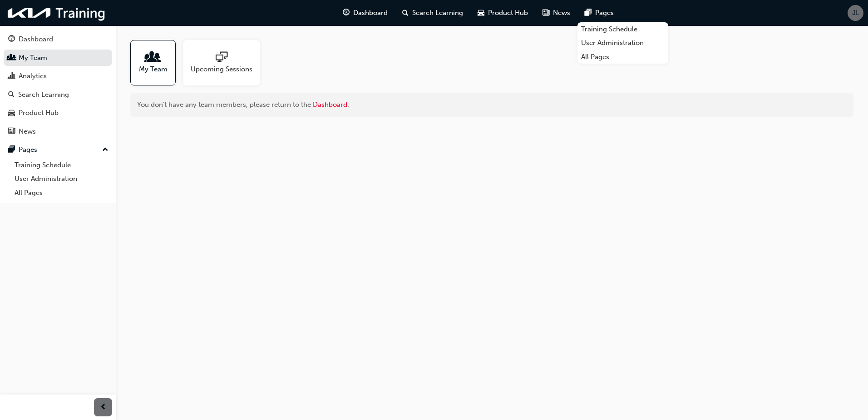 Image resolution: width=868 pixels, height=420 pixels. What do you see at coordinates (371, 13) in the screenshot?
I see `span: Dashboard` at bounding box center [371, 13].